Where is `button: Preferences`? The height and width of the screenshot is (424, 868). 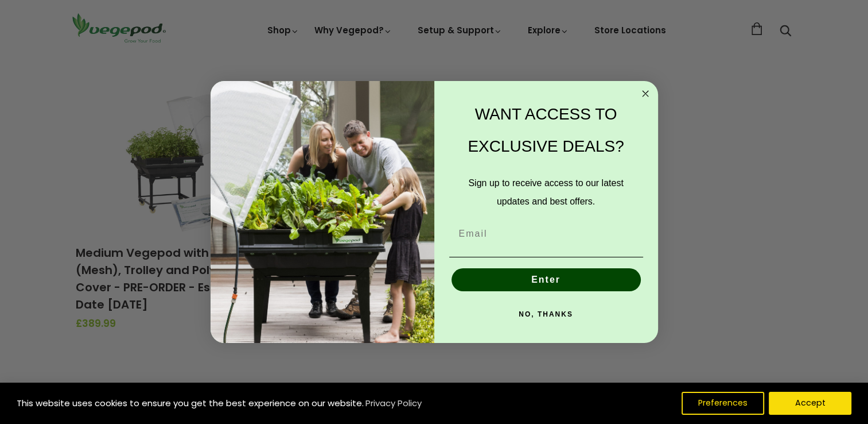
button: Preferences is located at coordinates (723, 403).